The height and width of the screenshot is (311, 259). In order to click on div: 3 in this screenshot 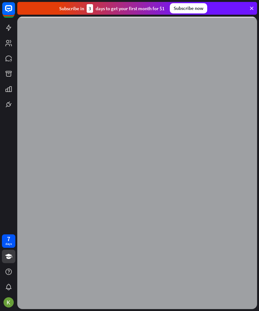, I will do `click(90, 8)`.